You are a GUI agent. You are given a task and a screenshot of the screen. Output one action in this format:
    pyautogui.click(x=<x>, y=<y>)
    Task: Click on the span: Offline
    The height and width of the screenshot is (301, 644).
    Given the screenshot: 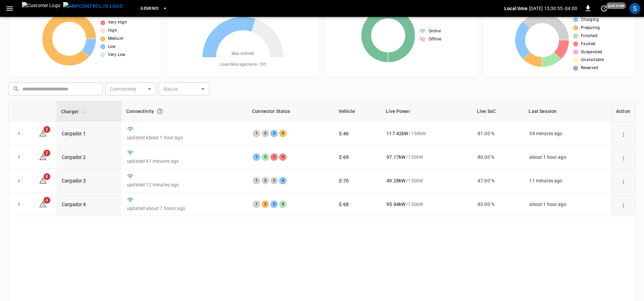 What is the action you would take?
    pyautogui.click(x=435, y=40)
    